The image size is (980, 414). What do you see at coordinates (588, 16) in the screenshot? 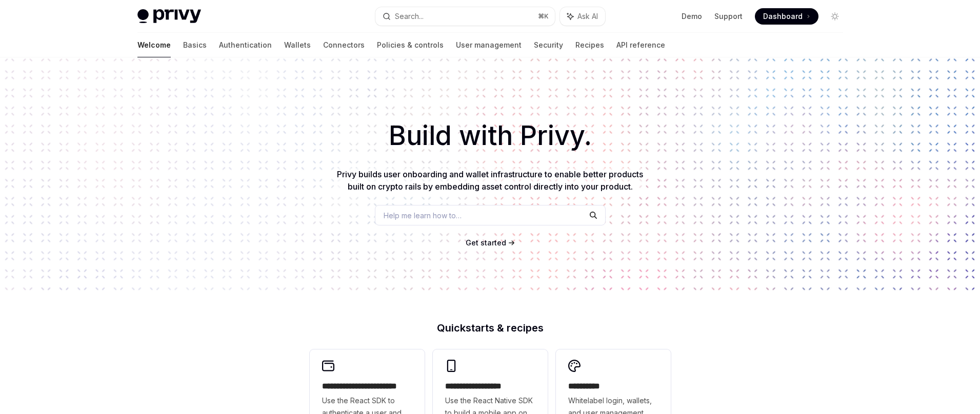
I see `span: Ask AI` at bounding box center [588, 16].